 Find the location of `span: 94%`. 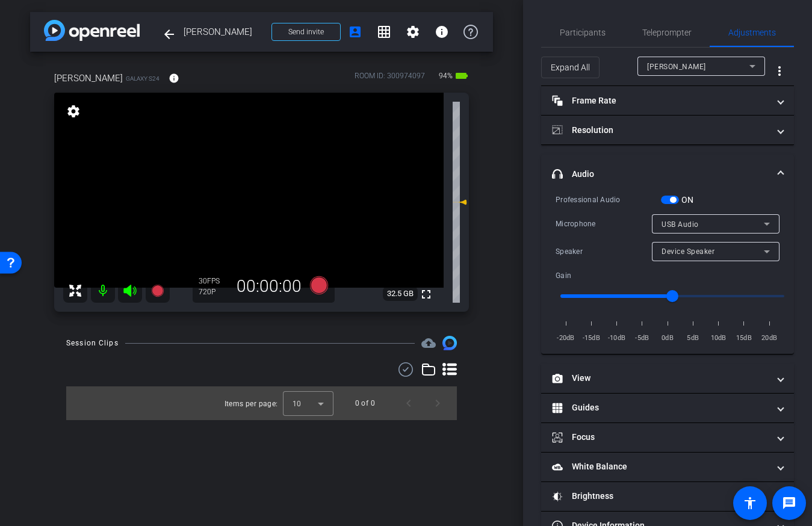

span: 94% is located at coordinates (446, 75).